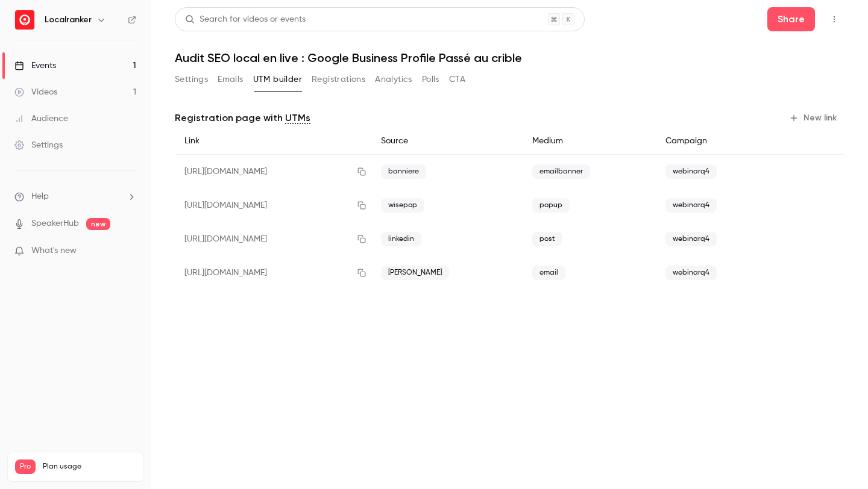 This screenshot has height=489, width=868. What do you see at coordinates (273, 141) in the screenshot?
I see `div: Link` at bounding box center [273, 141].